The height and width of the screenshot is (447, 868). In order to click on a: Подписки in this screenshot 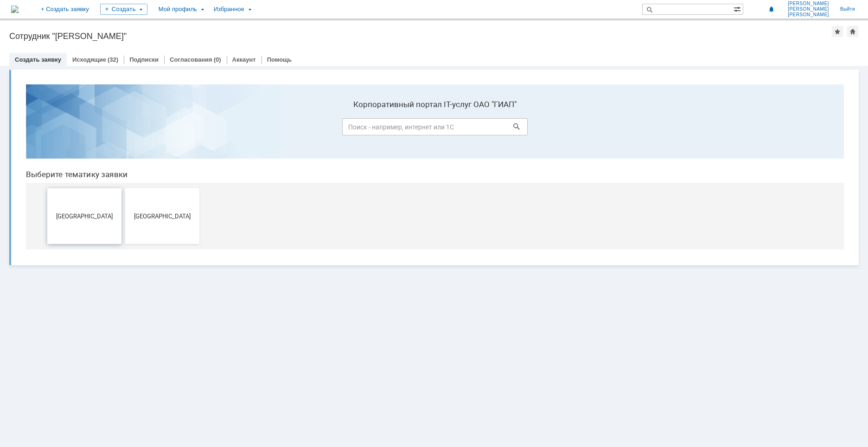, I will do `click(144, 59)`.